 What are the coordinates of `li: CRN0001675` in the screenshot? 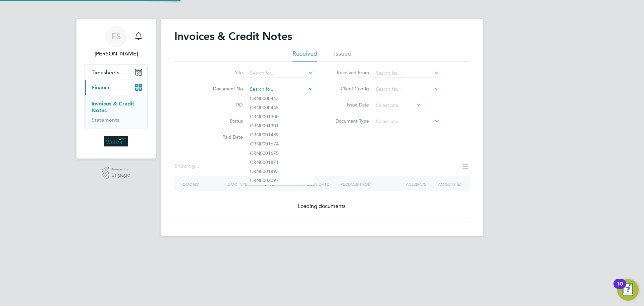 It's located at (280, 153).